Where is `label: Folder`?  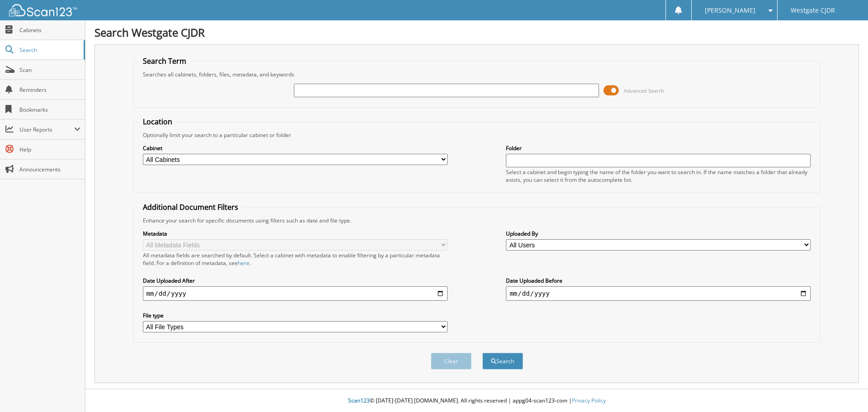
label: Folder is located at coordinates (658, 148).